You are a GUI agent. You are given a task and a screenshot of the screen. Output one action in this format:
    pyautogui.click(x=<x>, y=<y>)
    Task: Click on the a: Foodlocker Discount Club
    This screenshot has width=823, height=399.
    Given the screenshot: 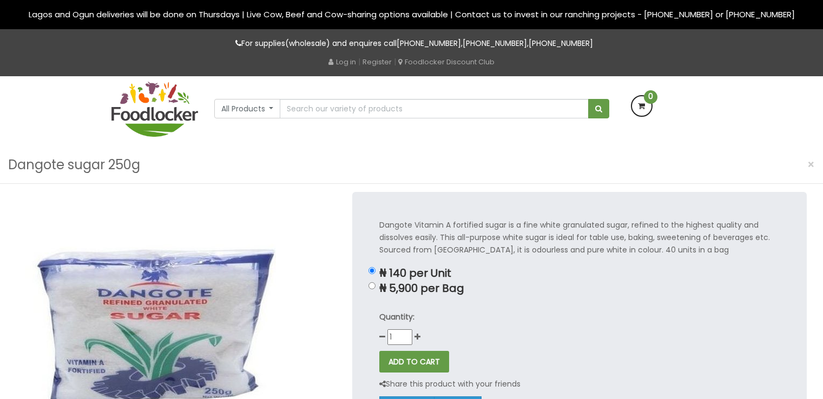 What is the action you would take?
    pyautogui.click(x=446, y=62)
    